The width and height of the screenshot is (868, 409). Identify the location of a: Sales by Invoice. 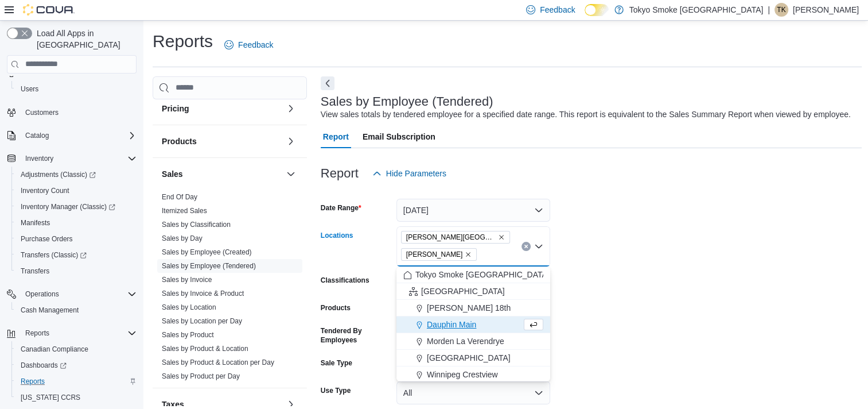
(187, 280).